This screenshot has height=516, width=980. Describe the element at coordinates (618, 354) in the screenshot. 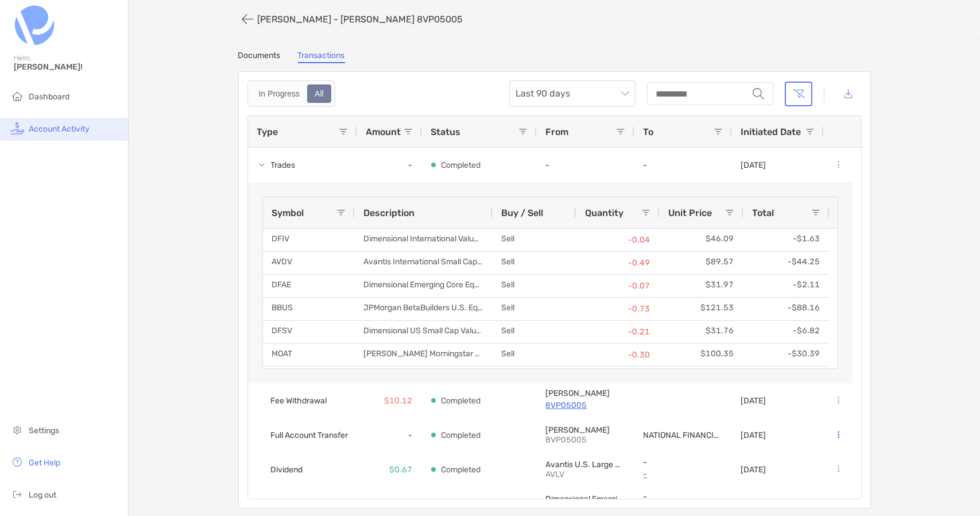

I see `p: -0.30` at that location.